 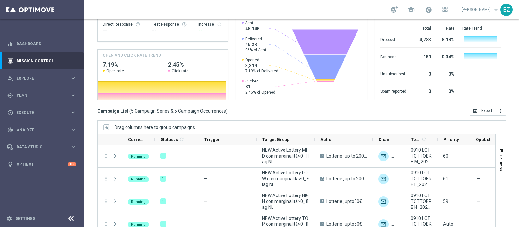 What do you see at coordinates (169, 139) in the screenshot?
I see `span: Statuses` at bounding box center [169, 139].